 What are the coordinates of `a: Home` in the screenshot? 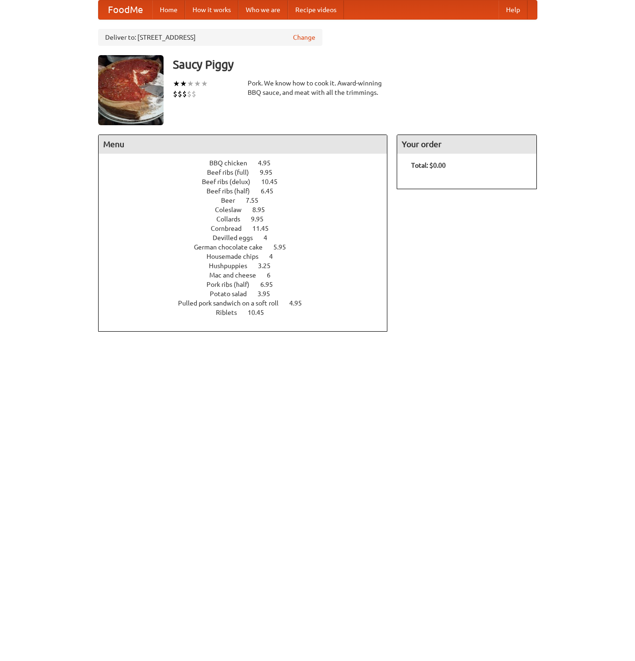 It's located at (169, 10).